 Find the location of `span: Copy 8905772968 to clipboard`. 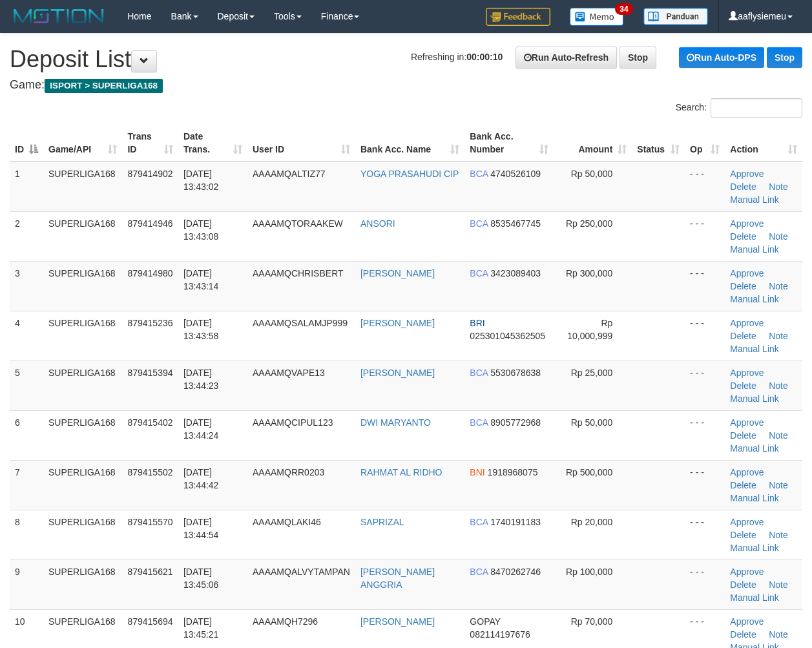

span: Copy 8905772968 to clipboard is located at coordinates (515, 422).